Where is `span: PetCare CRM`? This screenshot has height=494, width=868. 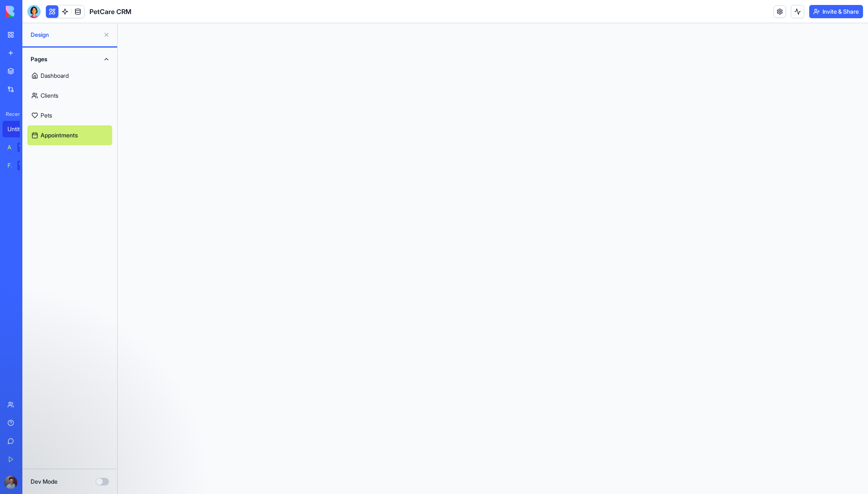 span: PetCare CRM is located at coordinates (110, 11).